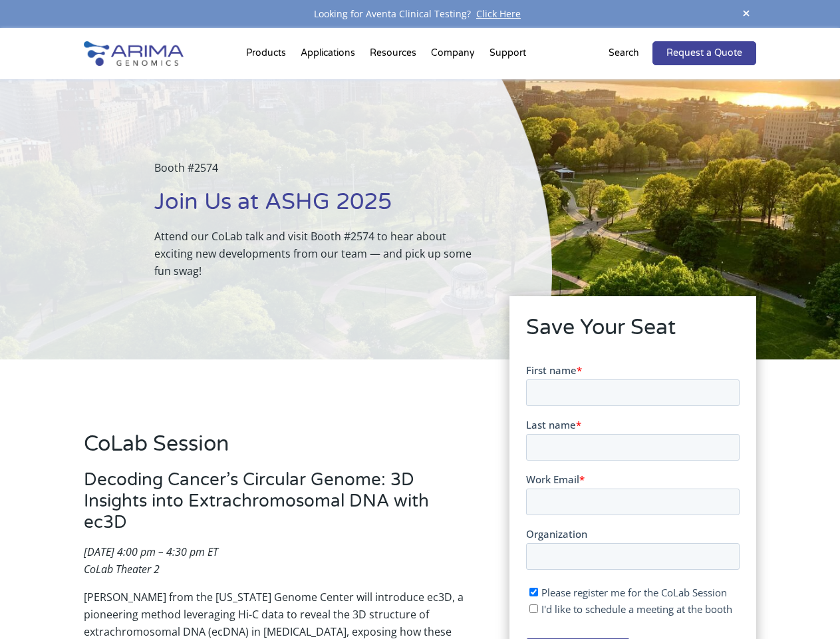 This screenshot has width=840, height=639. What do you see at coordinates (705, 53) in the screenshot?
I see `a: Request a Quote` at bounding box center [705, 53].